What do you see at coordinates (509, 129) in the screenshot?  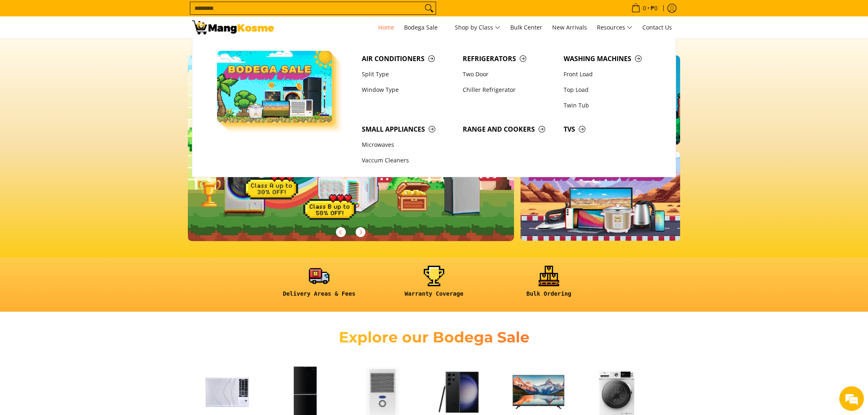 I see `a: Range and Cookers` at bounding box center [509, 129].